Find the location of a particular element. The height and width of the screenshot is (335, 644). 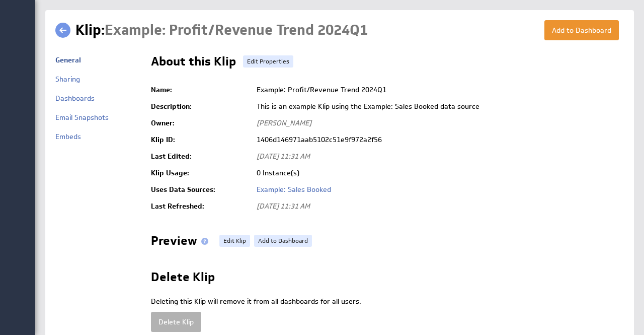

a: Add to Dashboard is located at coordinates (283, 241).